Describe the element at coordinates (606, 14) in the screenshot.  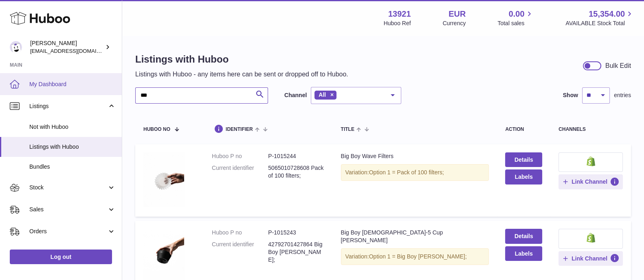
I see `span: 15,354.00` at that location.